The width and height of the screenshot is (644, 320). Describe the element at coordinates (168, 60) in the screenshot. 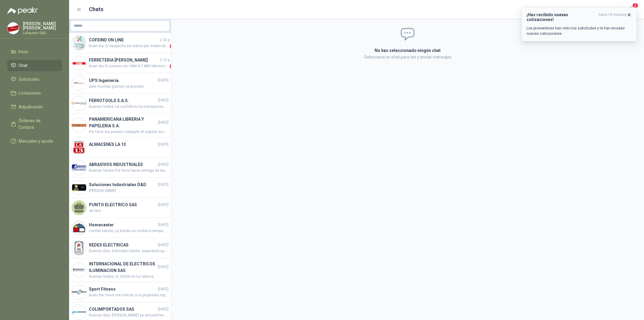

I see `span: 2:15 p. m.` at that location.